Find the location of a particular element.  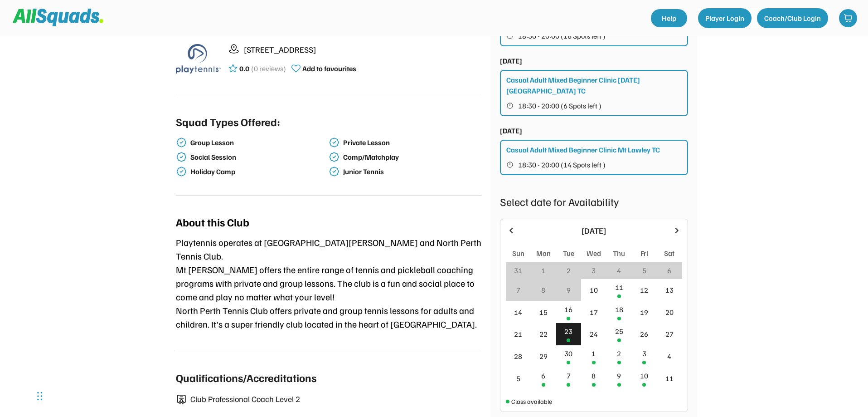

div: Sun is located at coordinates (518, 253).